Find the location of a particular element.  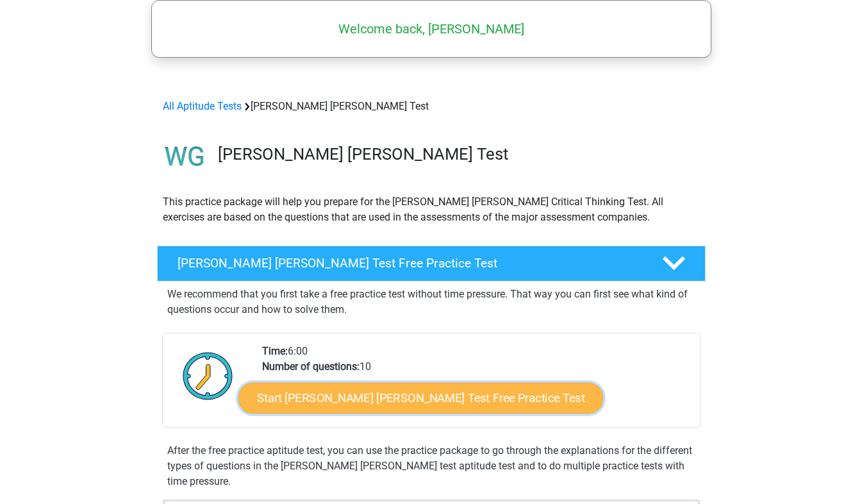

img: watson glaser test is located at coordinates (184, 156).